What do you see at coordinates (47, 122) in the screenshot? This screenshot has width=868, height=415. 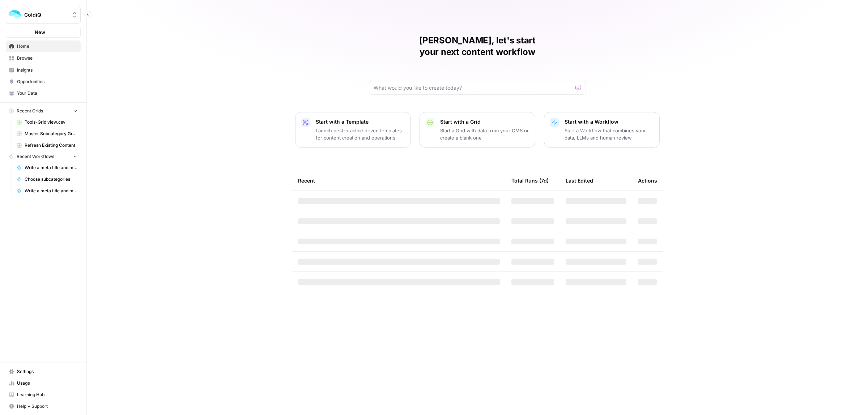 I see `a: Tools-Grid view.csv` at bounding box center [47, 122].